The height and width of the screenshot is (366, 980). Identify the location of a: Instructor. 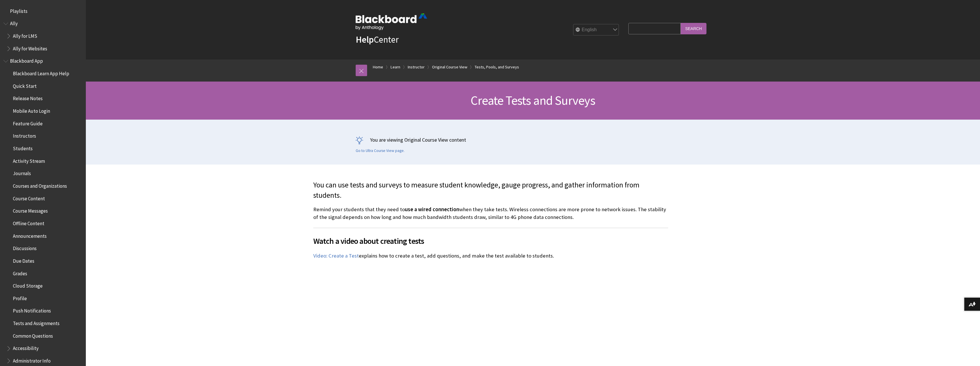
(416, 67).